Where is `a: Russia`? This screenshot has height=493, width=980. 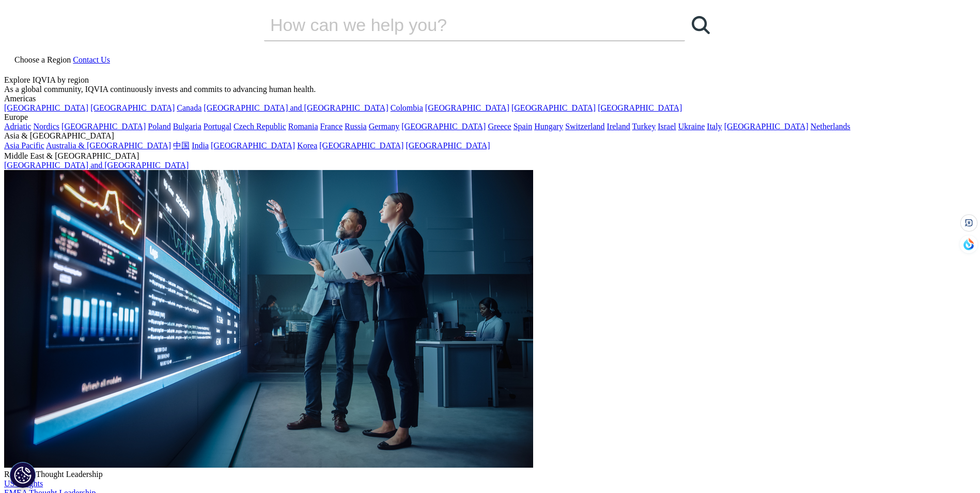
a: Russia is located at coordinates (355, 126).